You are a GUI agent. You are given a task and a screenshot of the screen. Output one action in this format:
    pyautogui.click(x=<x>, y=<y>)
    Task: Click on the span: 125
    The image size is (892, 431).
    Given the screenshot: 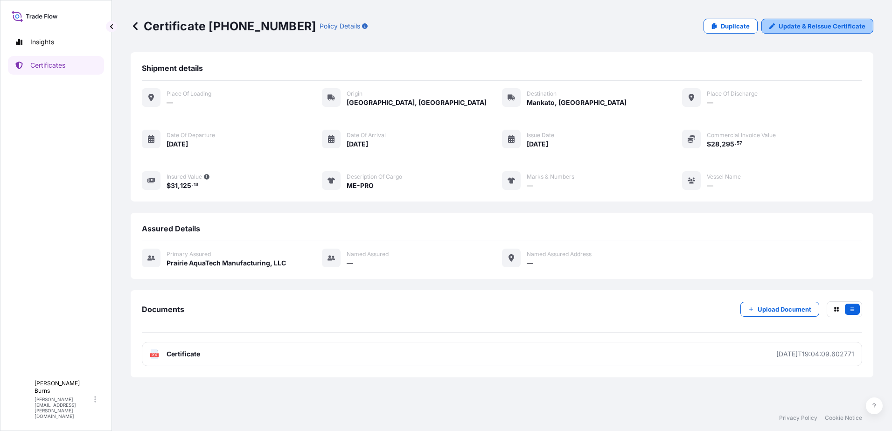 What is the action you would take?
    pyautogui.click(x=186, y=186)
    